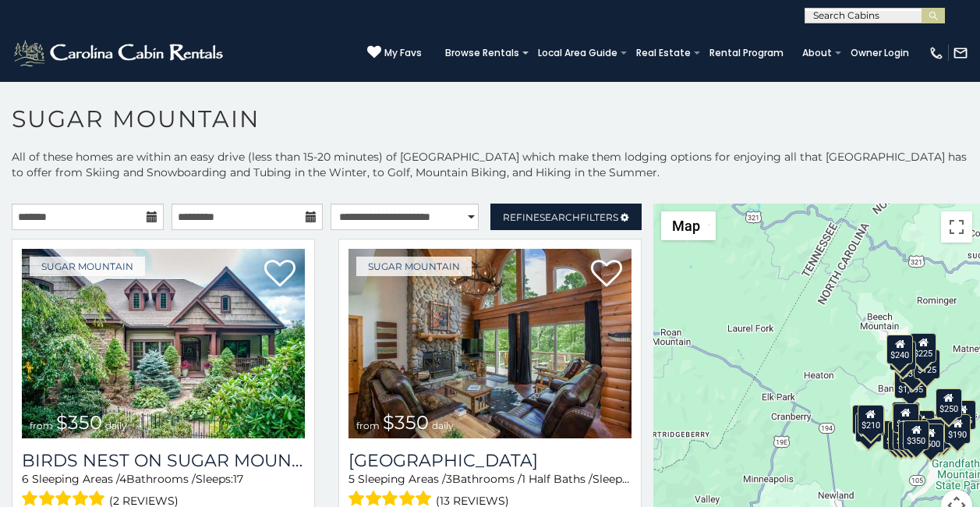 The height and width of the screenshot is (507, 980). Describe the element at coordinates (557, 479) in the screenshot. I see `span: 1 Half Baths /` at that location.